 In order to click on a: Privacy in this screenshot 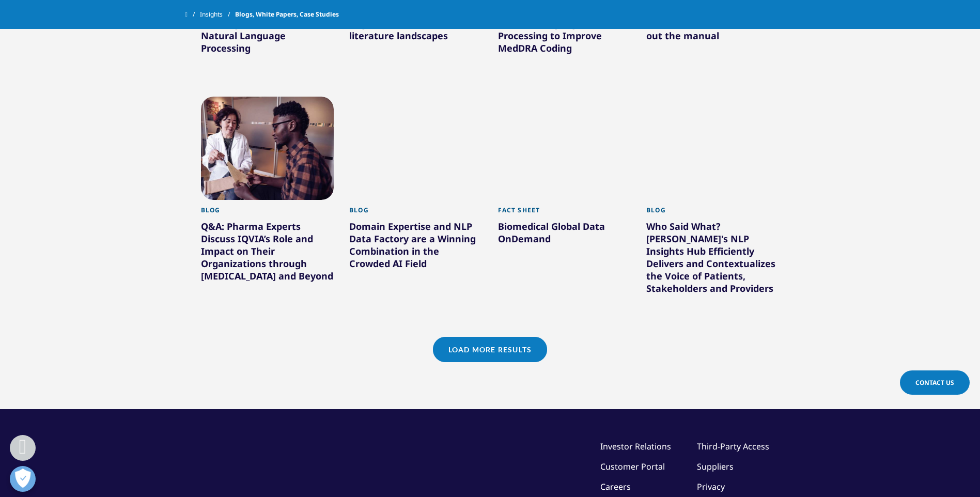, I will do `click(711, 486)`.